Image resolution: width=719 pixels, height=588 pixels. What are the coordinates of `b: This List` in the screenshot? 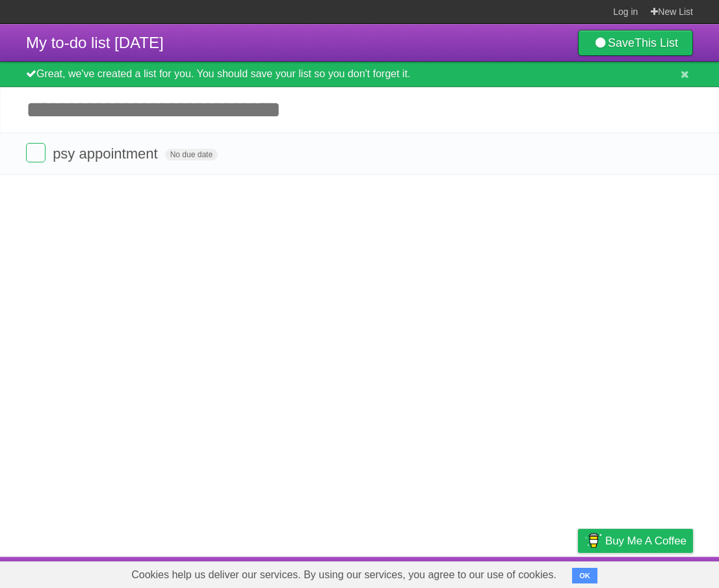 It's located at (656, 43).